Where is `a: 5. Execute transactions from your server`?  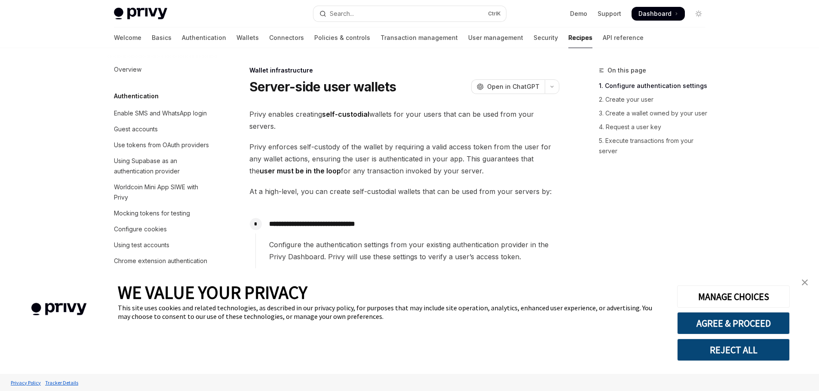
a: 5. Execute transactions from your server is located at coordinates (655, 146).